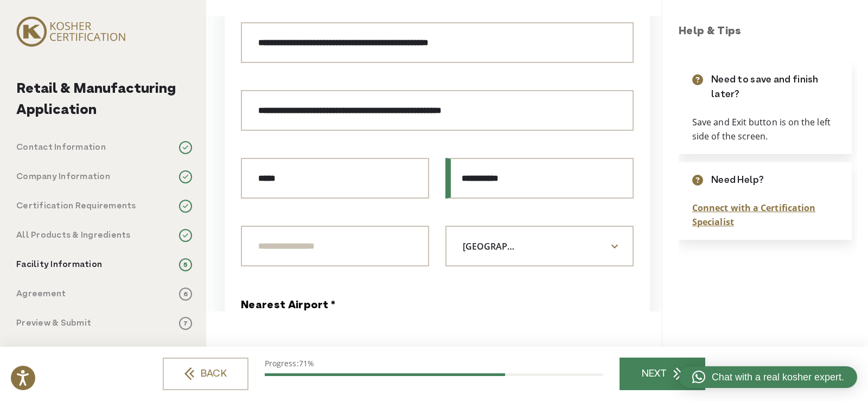 The width and height of the screenshot is (868, 401). What do you see at coordinates (73, 236) in the screenshot?
I see `p: All Products & Ingredients` at bounding box center [73, 236].